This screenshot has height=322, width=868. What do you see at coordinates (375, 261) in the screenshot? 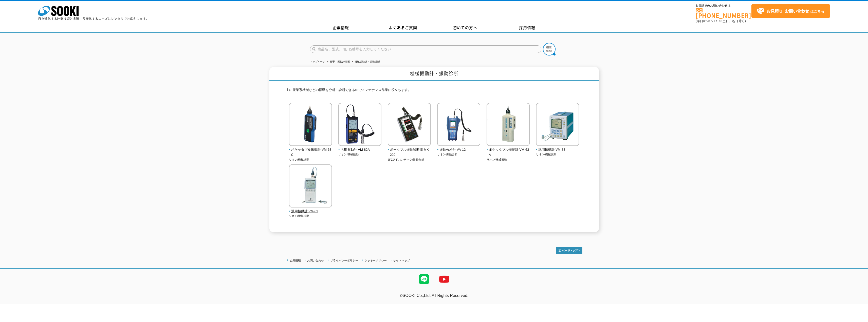
I see `a: クッキーポリシー` at bounding box center [375, 261].